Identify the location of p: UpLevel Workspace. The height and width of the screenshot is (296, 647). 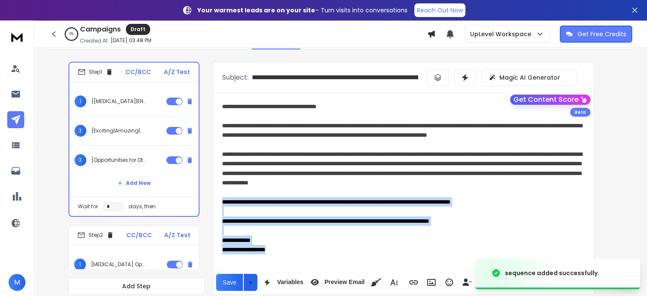
(502, 34).